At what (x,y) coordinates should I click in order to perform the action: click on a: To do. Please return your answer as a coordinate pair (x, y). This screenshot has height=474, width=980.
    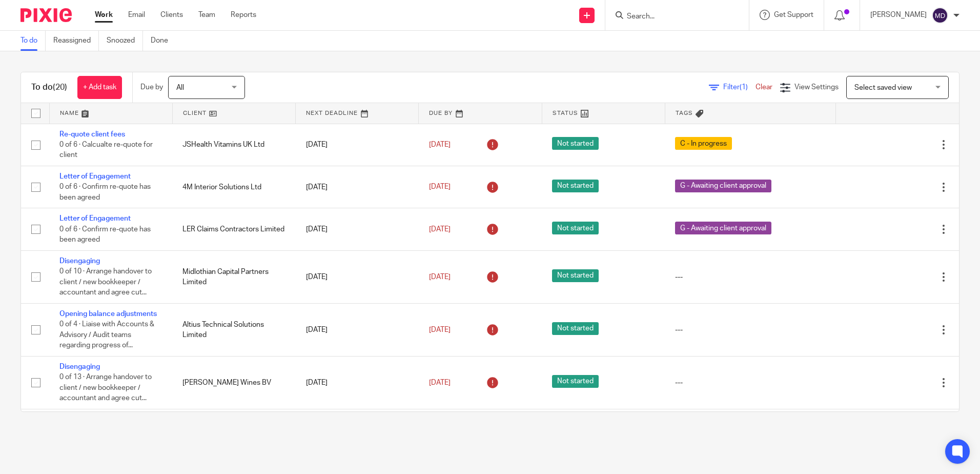
    Looking at the image, I should click on (33, 41).